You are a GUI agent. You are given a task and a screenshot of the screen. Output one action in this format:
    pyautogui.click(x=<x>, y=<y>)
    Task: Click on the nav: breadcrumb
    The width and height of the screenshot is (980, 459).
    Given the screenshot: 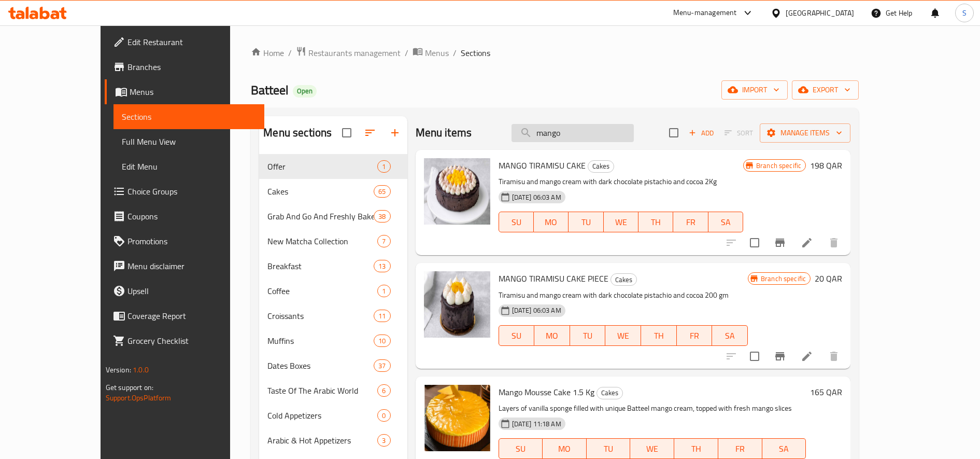 What is the action you would take?
    pyautogui.click(x=555, y=53)
    